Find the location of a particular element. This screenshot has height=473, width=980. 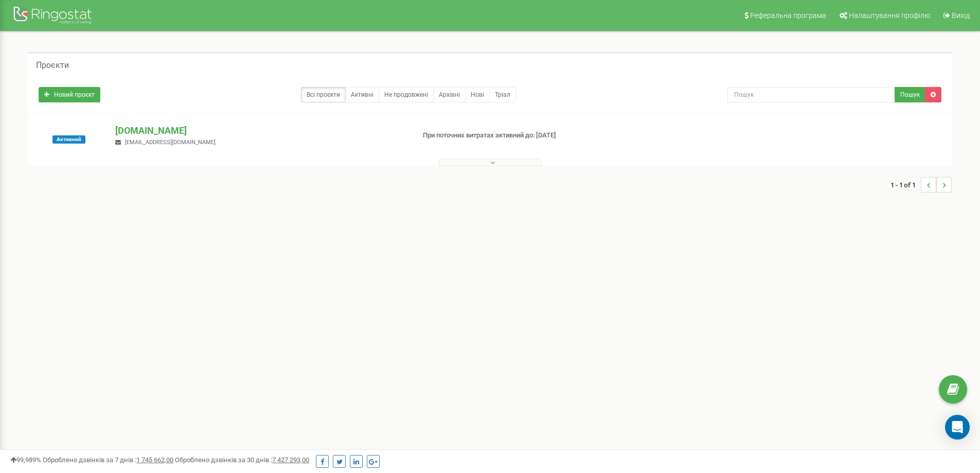

a: Нові is located at coordinates (477, 95).